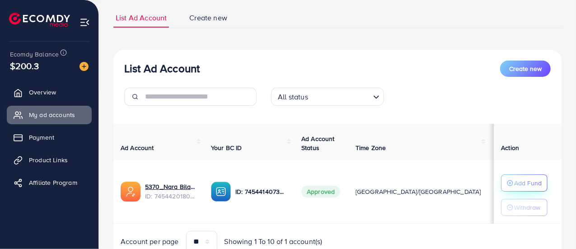 The width and height of the screenshot is (576, 249). Describe the element at coordinates (85, 22) in the screenshot. I see `img: menu` at that location.